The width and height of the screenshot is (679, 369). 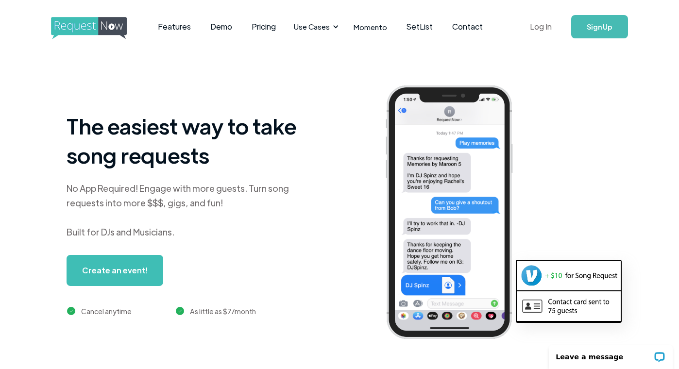 What do you see at coordinates (62, 18) in the screenshot?
I see `p: Leave a message` at bounding box center [62, 18].